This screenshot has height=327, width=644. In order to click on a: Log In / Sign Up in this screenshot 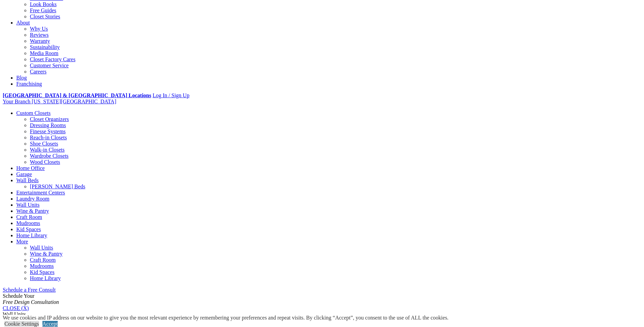, I will do `click(171, 95)`.